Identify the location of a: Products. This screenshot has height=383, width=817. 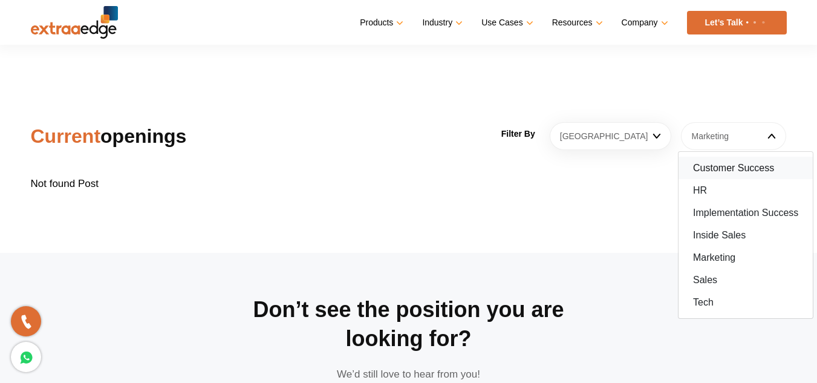
(381, 22).